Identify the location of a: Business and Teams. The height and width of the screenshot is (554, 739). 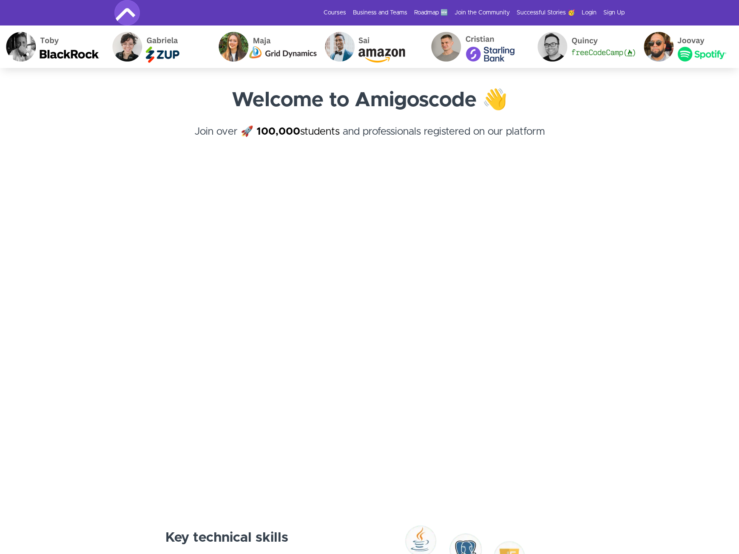
(380, 13).